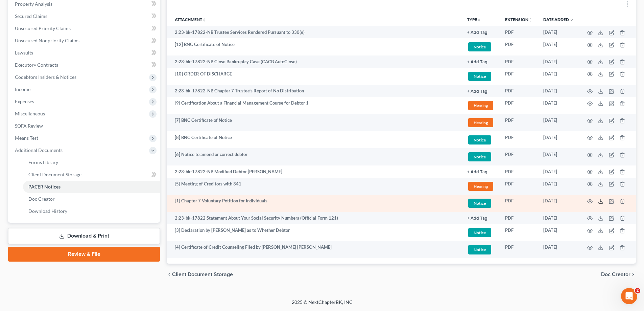  I want to click on a: Lawsuits, so click(84, 53).